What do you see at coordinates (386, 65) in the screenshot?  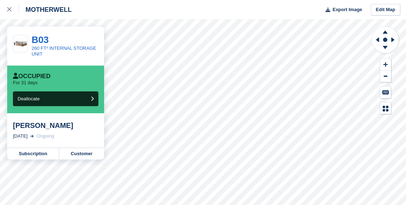 I see `button: Zoom In` at bounding box center [386, 65].